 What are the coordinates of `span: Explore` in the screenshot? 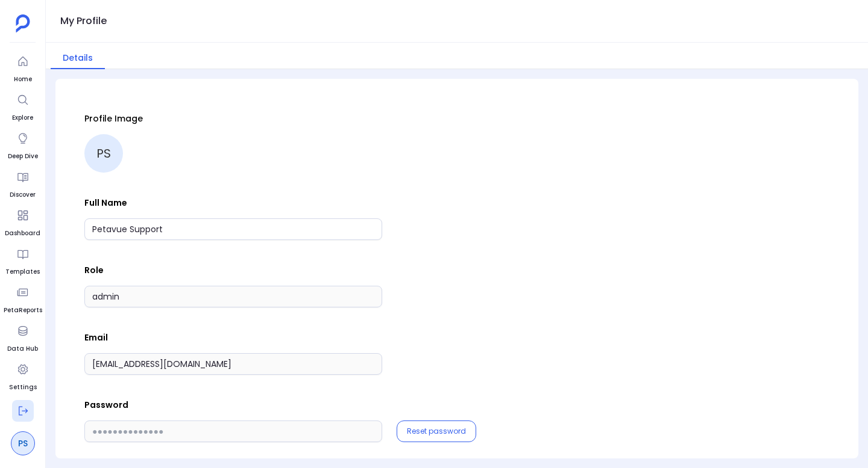 It's located at (23, 118).